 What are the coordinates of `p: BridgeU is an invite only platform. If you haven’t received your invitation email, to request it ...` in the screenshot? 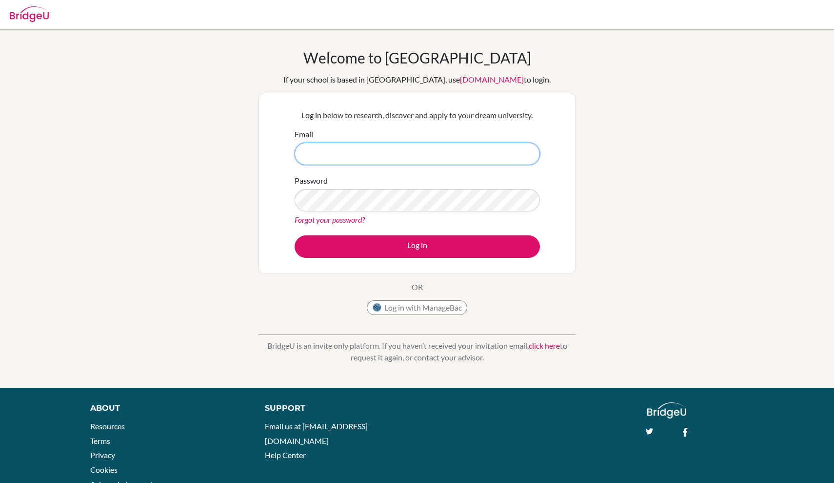 It's located at (417, 351).